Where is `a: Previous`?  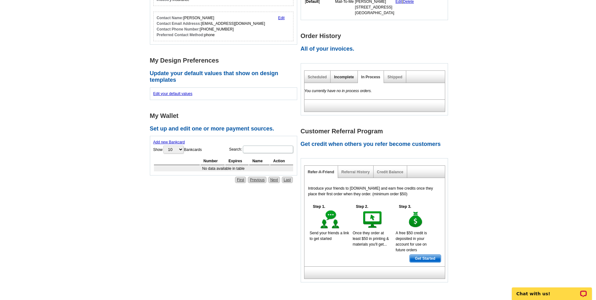 a: Previous is located at coordinates (257, 180).